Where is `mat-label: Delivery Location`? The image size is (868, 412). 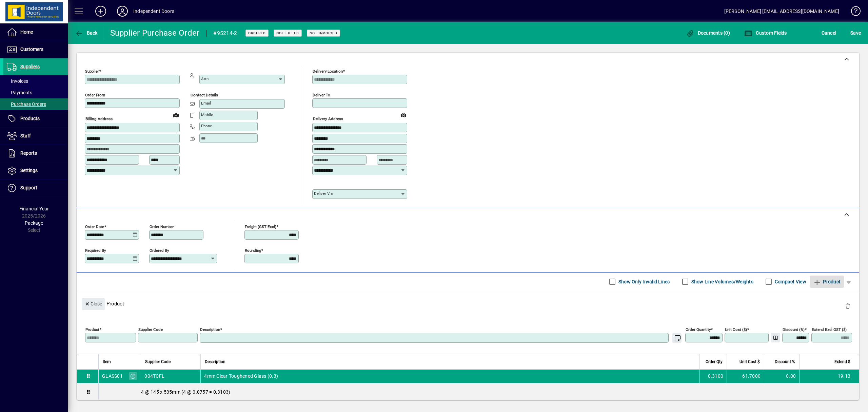 mat-label: Delivery Location is located at coordinates (328, 72).